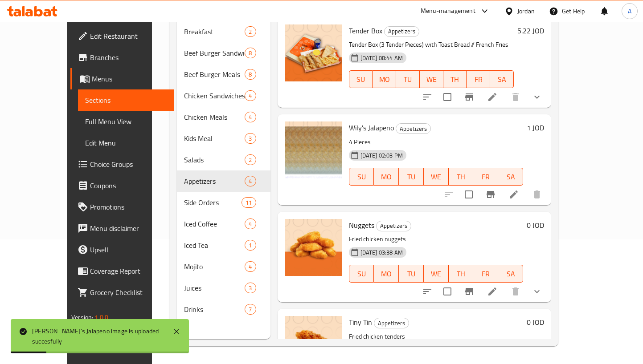 Image resolution: width=643 pixels, height=364 pixels. What do you see at coordinates (224, 181) in the screenshot?
I see `div: Appetizers4` at bounding box center [224, 181].